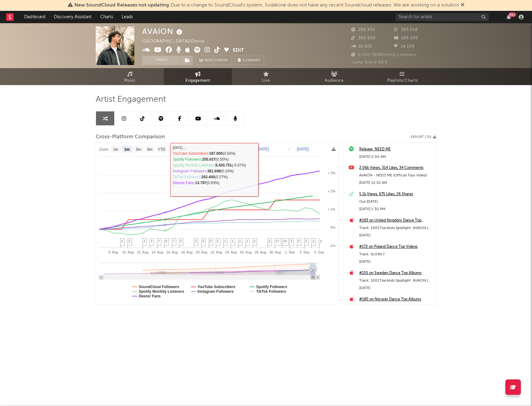  Describe the element at coordinates (249, 60) in the screenshot. I see `button: Summary` at that location.